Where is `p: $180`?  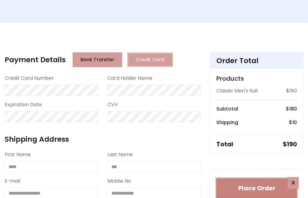
p: $180 is located at coordinates (291, 91).